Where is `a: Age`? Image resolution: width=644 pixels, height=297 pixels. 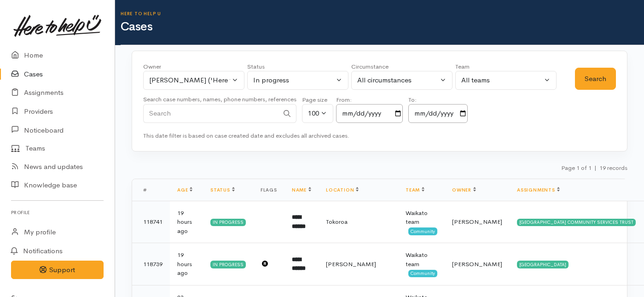 a: Age is located at coordinates (184, 190).